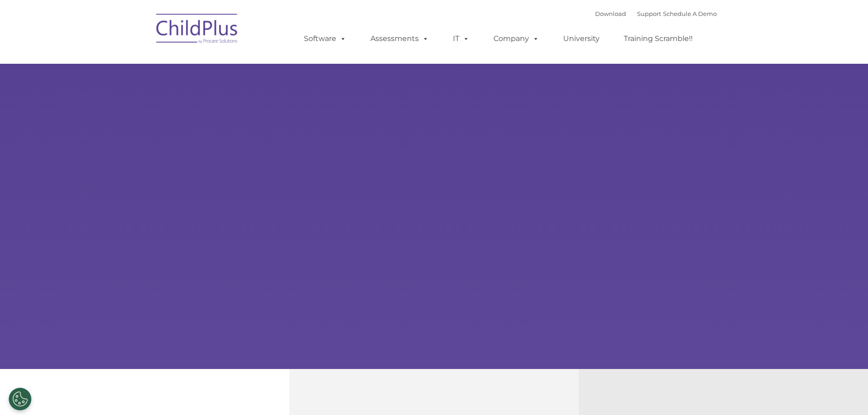 The image size is (868, 415). Describe the element at coordinates (690, 14) in the screenshot. I see `a: Schedule A Demo` at that location.